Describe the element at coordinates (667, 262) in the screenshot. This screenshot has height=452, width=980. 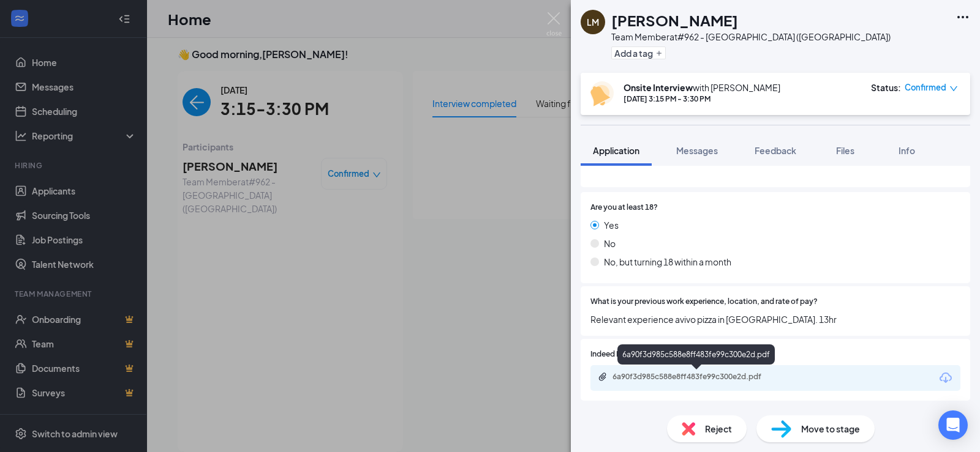
I see `span: No, but turning 18 within a month` at that location.